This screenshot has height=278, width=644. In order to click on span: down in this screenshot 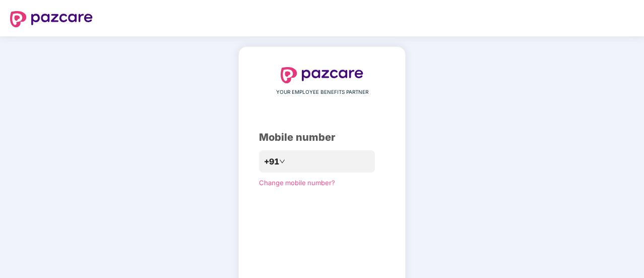, I will do `click(283, 161)`.